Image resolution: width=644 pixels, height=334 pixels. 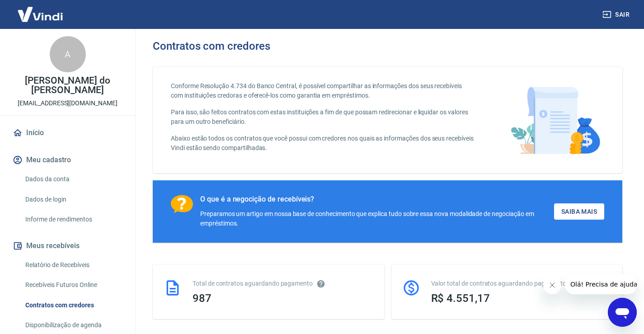 I want to click on p: Abaixo estão todos os contratos que você possui com credores nos quais as informações dos seus re..., so click(x=322, y=143).